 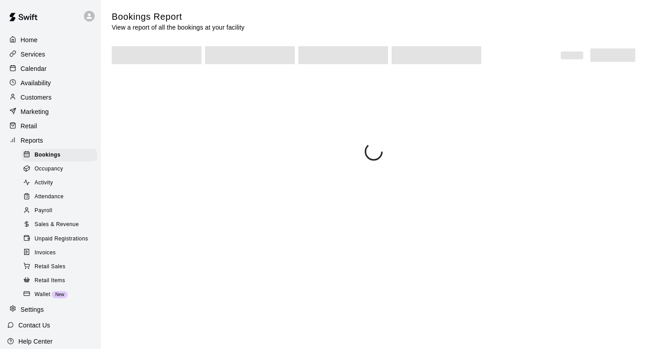 What do you see at coordinates (61, 280) in the screenshot?
I see `a: Retail Items` at bounding box center [61, 280].